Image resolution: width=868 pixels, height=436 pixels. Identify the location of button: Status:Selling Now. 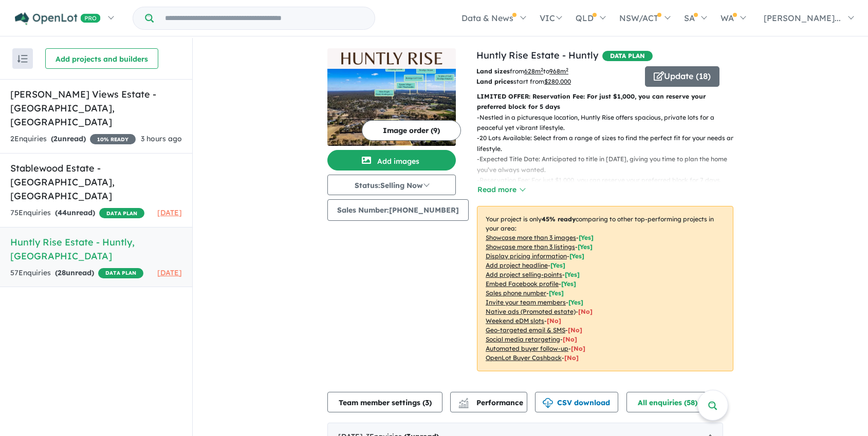
(392, 185).